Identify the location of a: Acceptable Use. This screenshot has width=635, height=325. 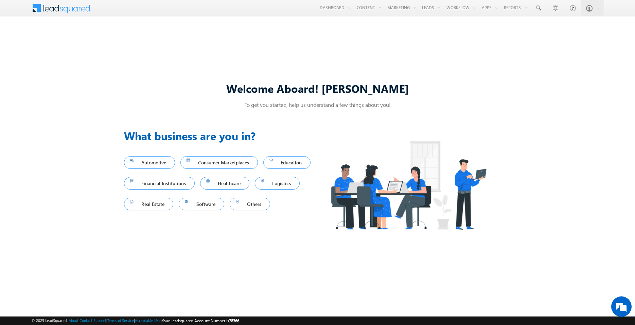
(148, 320).